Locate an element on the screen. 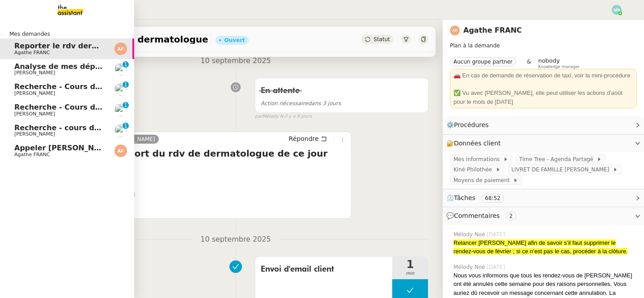 The image size is (644, 298). span: il y a 9 jours is located at coordinates (298, 117).